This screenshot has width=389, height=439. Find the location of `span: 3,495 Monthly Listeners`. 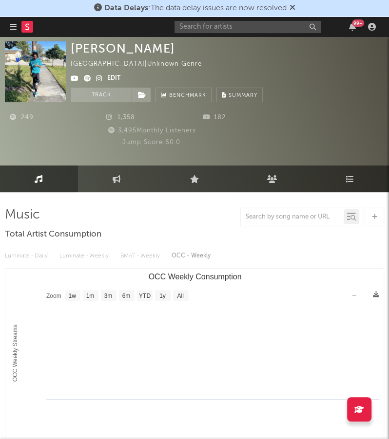

span: 3,495 Monthly Listeners is located at coordinates (151, 131).